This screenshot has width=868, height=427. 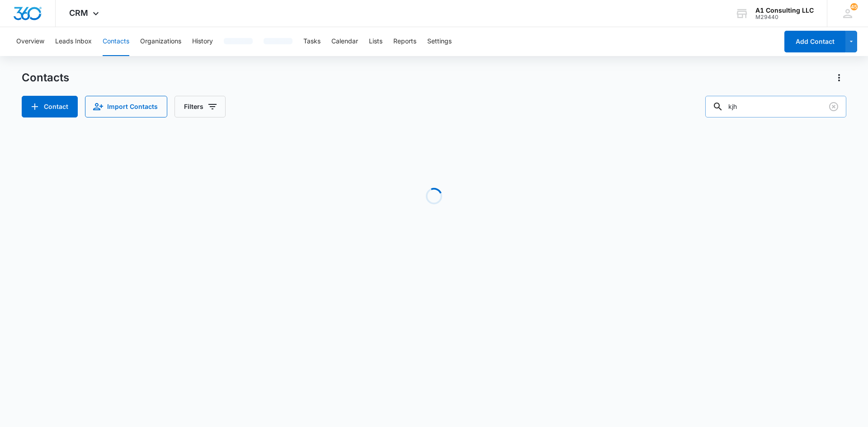 I want to click on button: Overview, so click(x=30, y=42).